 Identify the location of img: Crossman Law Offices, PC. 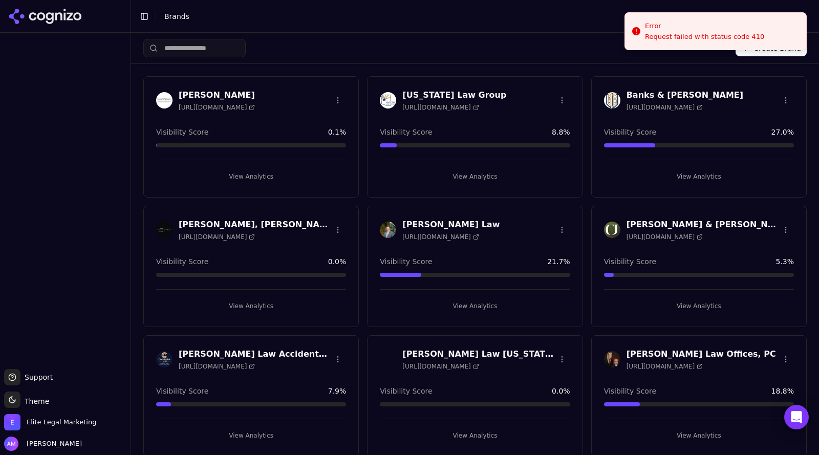
(612, 359).